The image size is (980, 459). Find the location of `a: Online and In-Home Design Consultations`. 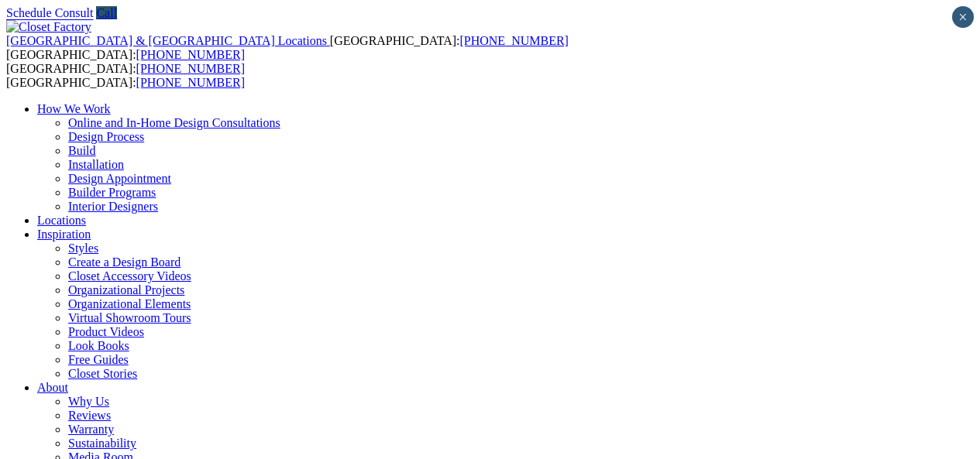

a: Online and In-Home Design Consultations is located at coordinates (174, 122).